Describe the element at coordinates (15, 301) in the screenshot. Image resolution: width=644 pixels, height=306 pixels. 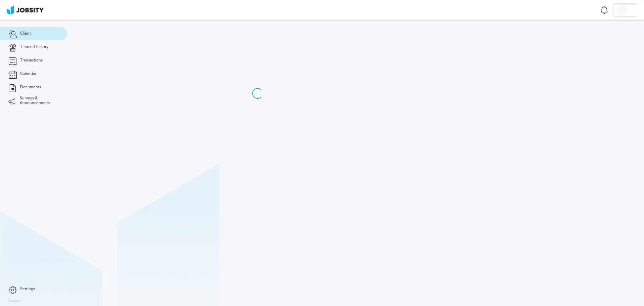
I see `label: Version:` at that location.